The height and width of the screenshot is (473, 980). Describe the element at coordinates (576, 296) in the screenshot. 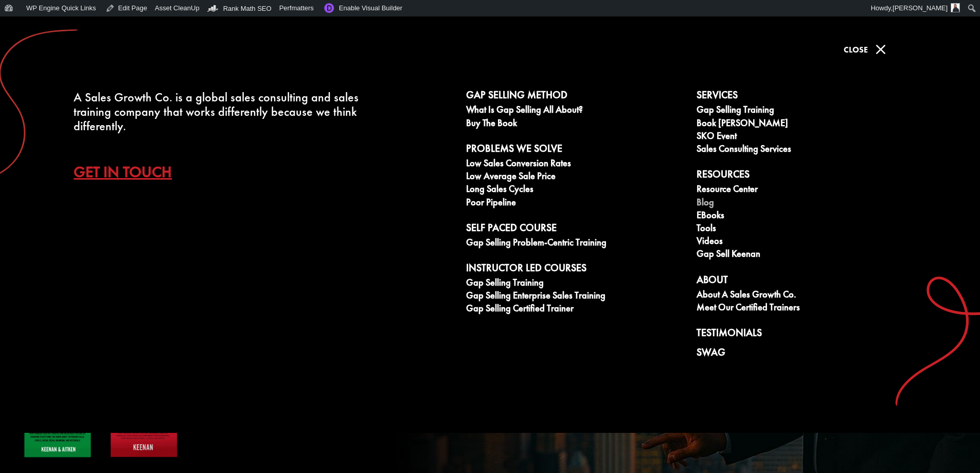

I see `a: Gap Selling Enterprise Sales Training` at that location.